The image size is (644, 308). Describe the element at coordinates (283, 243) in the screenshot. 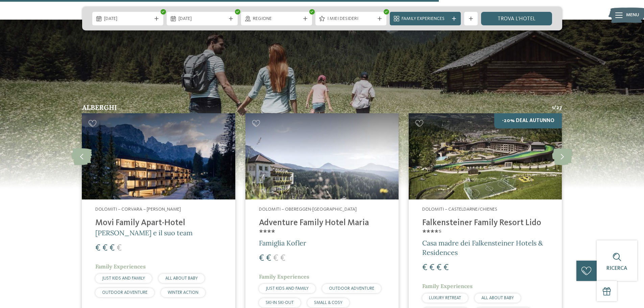

I see `span: Famiglia Kofler` at that location.